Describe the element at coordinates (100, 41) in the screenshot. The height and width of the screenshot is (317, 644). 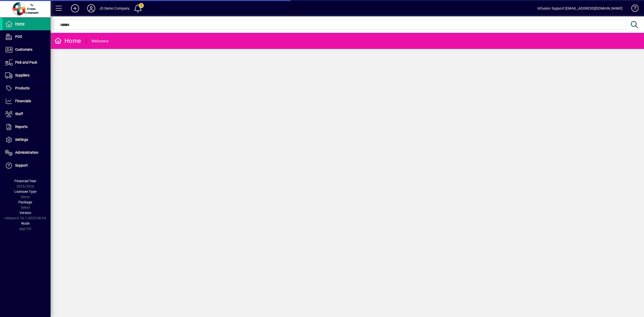
I see `div: Welcome` at that location.